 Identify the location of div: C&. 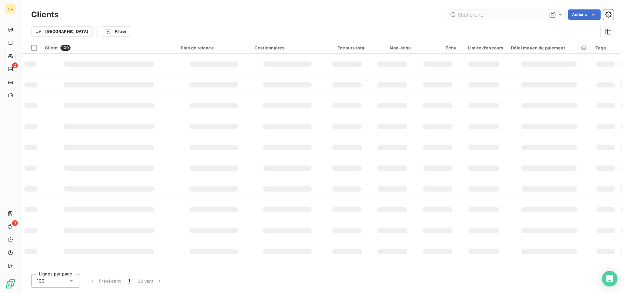
(10, 9).